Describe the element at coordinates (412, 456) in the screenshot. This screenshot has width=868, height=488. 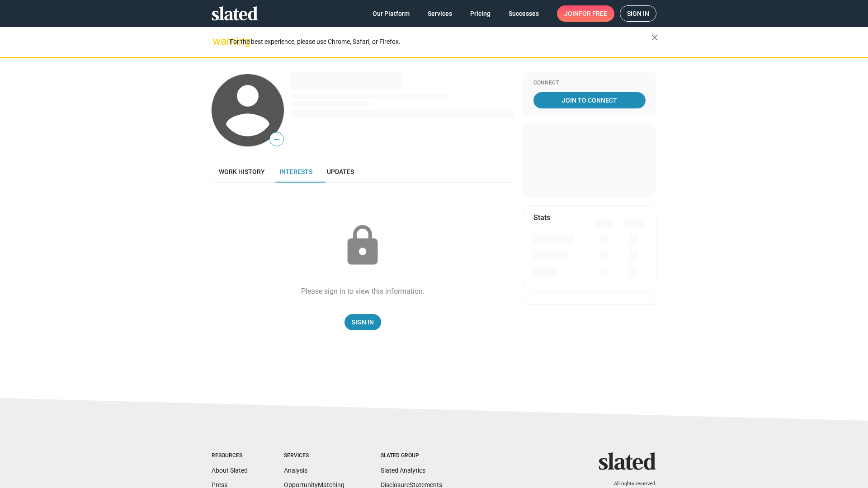
I see `div: Slated Group` at that location.